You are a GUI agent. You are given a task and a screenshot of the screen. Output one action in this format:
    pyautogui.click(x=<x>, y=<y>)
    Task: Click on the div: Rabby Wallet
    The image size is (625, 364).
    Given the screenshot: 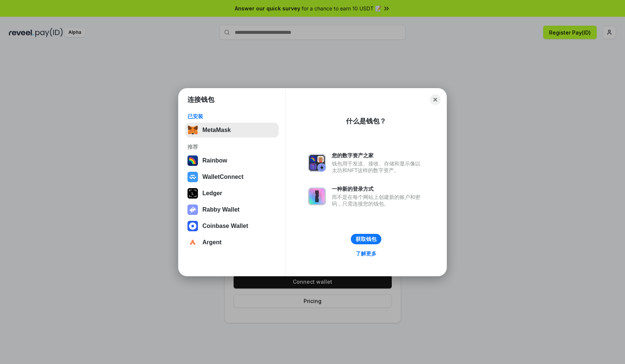 What is the action you would take?
    pyautogui.click(x=221, y=210)
    